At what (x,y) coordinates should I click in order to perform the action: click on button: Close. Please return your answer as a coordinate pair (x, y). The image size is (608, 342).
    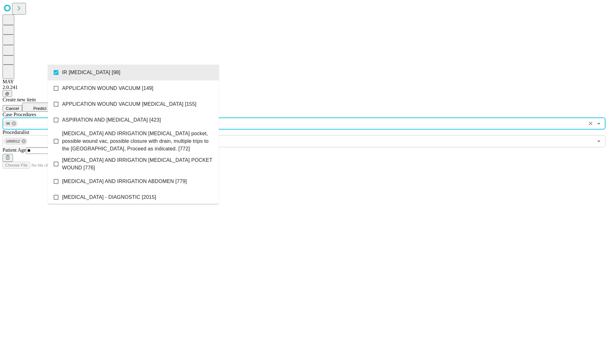
    Looking at the image, I should click on (599, 123).